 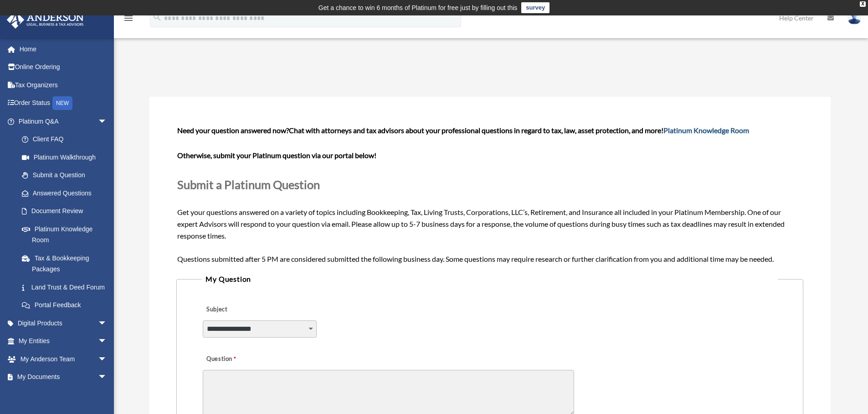 I want to click on a: Tax & Bookkeeping Packages, so click(x=67, y=264).